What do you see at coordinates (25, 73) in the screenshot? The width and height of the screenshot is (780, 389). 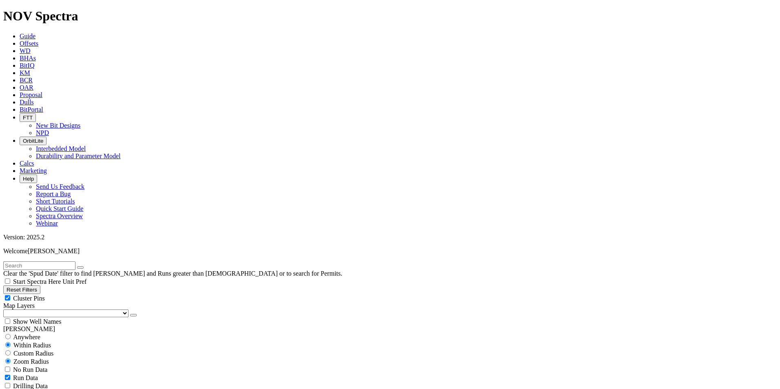 I see `a: KM` at bounding box center [25, 73].